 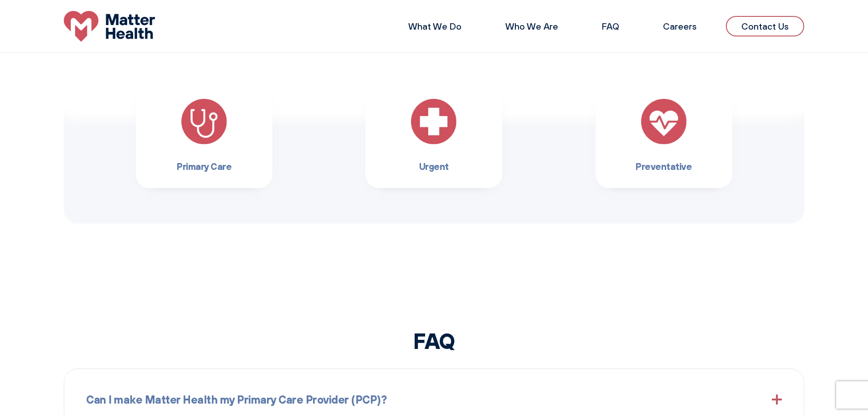 I want to click on a: What We Do, so click(x=435, y=26).